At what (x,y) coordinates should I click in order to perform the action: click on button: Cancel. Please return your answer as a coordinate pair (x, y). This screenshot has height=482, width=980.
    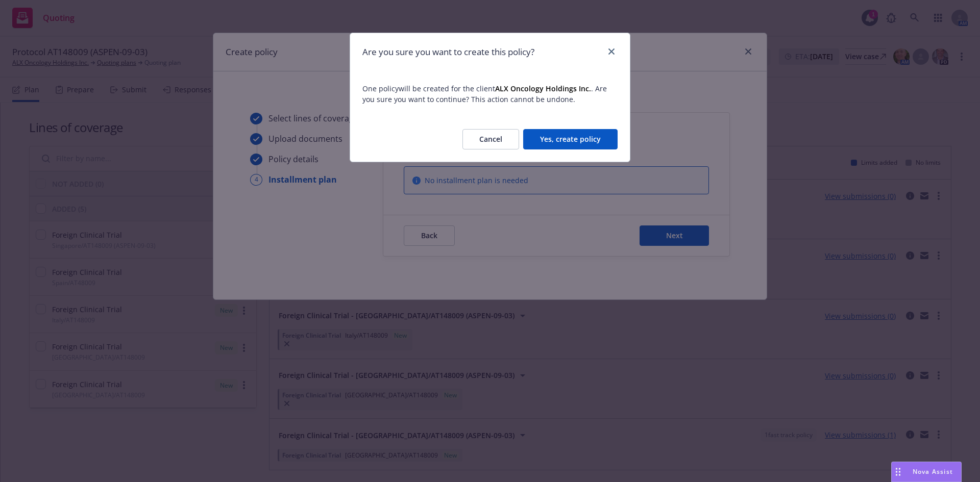
    Looking at the image, I should click on (490, 139).